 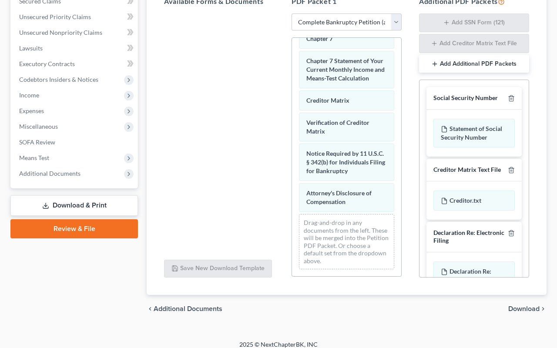 I want to click on span: Chapter 7 Statement of Your Current Monthly Income and Means-Test Calculation, so click(x=346, y=69).